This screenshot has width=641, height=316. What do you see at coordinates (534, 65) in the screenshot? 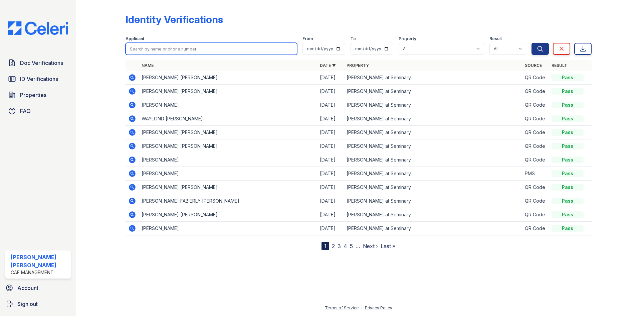
I see `a: Source` at bounding box center [534, 65].